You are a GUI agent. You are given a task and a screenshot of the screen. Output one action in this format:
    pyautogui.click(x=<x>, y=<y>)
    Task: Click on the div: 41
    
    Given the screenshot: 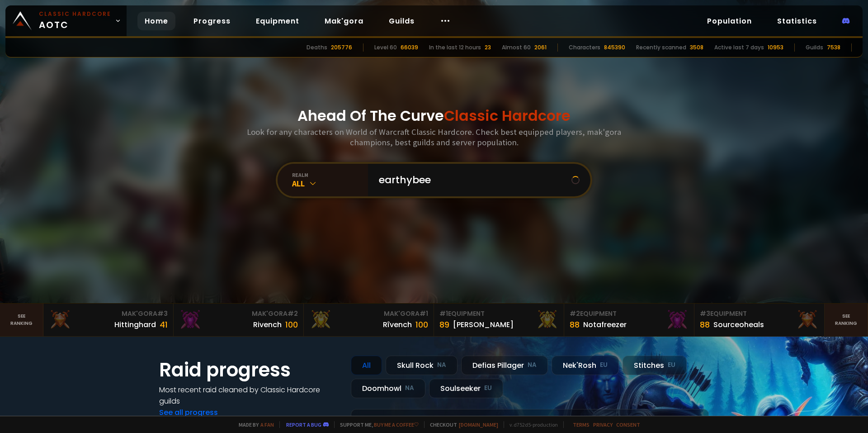 What is the action you would take?
    pyautogui.click(x=164, y=324)
    